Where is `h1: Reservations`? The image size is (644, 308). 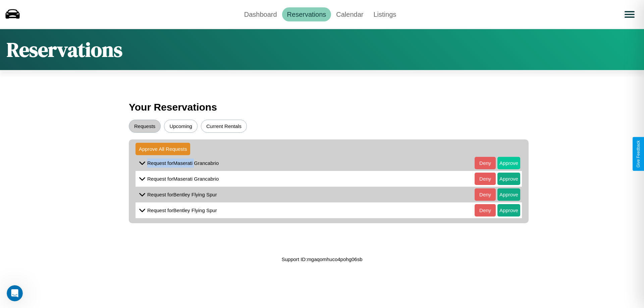 h1: Reservations is located at coordinates (64, 50).